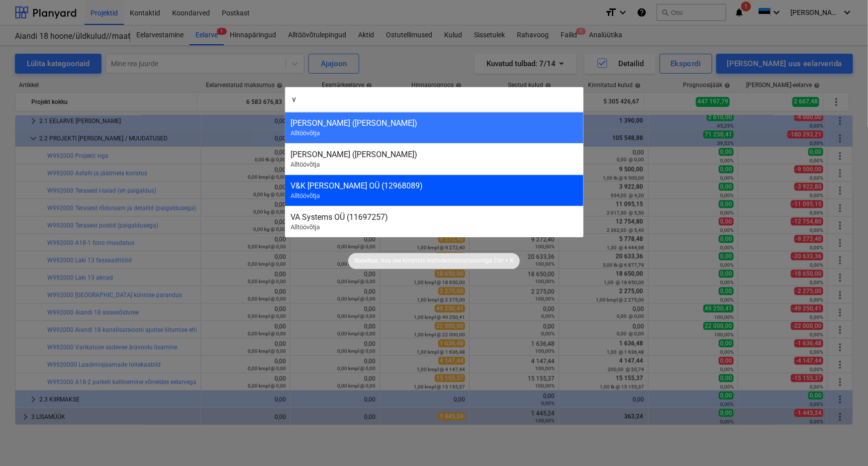  I want to click on p: Ctrl + K, so click(503, 260).